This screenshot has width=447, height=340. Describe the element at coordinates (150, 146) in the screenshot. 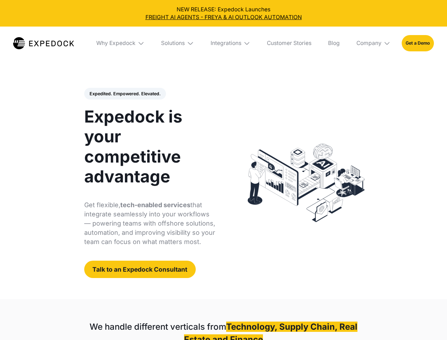

I see `h1: Expedock is your competitive advantage` at that location.